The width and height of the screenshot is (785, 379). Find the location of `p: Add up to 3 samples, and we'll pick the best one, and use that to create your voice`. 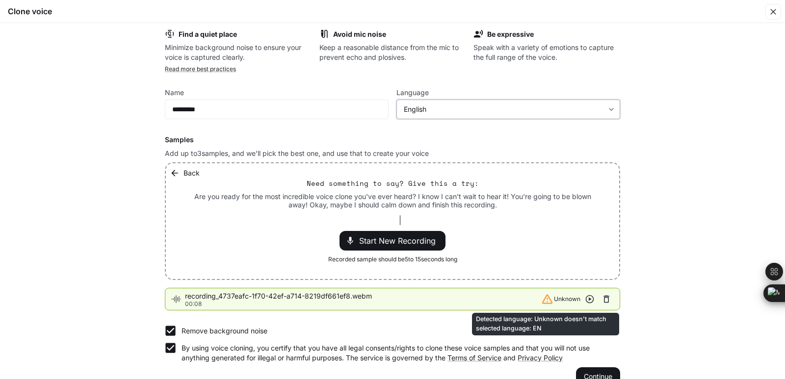

p: Add up to 3 samples, and we'll pick the best one, and use that to create your voice is located at coordinates (393, 154).